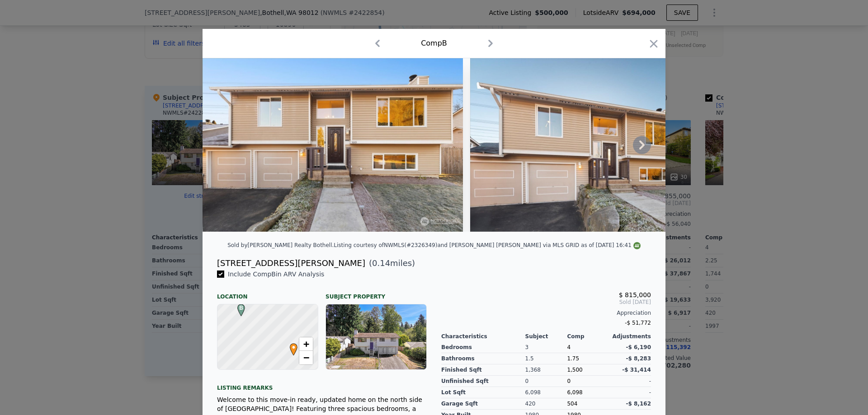 This screenshot has width=868, height=415. What do you see at coordinates (376, 293) in the screenshot?
I see `div: Subject Property` at bounding box center [376, 293].